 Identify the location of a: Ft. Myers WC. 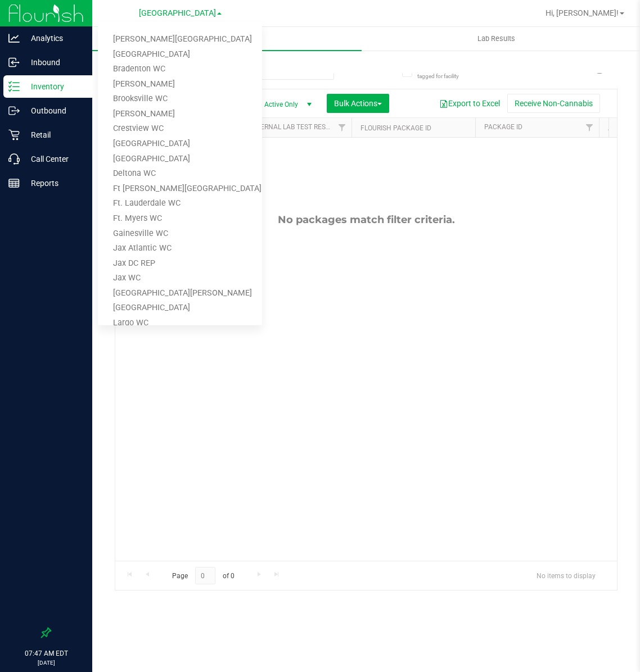
(180, 219).